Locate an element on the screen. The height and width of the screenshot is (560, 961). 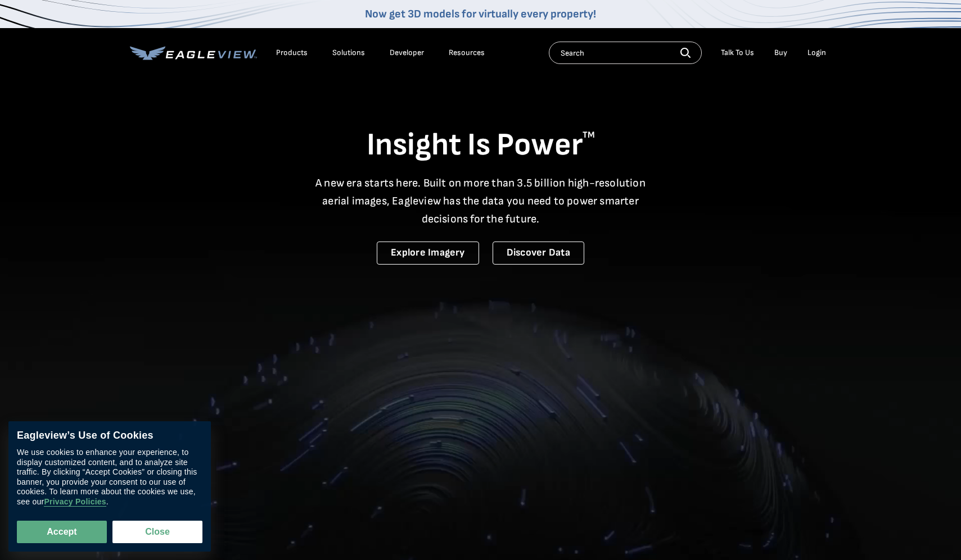
a: Privacy Policies is located at coordinates (75, 501).